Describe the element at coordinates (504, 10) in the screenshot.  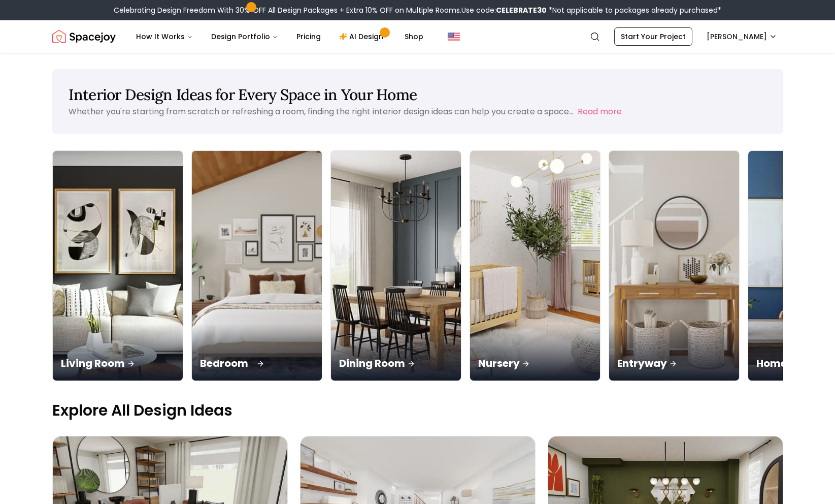
I see `span: Use code:` at that location.